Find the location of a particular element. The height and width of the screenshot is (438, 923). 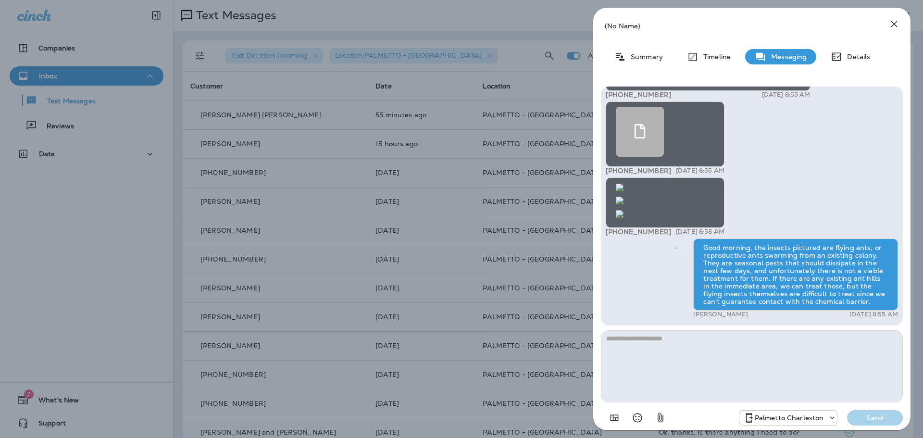

p: Timeline is located at coordinates (714, 57).